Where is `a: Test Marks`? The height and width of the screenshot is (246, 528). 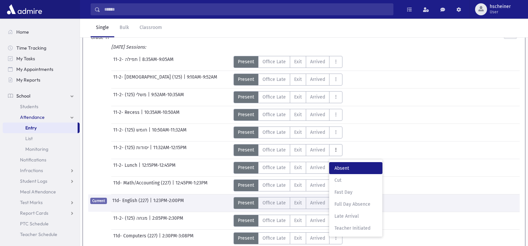 a: Test Marks is located at coordinates (41, 203).